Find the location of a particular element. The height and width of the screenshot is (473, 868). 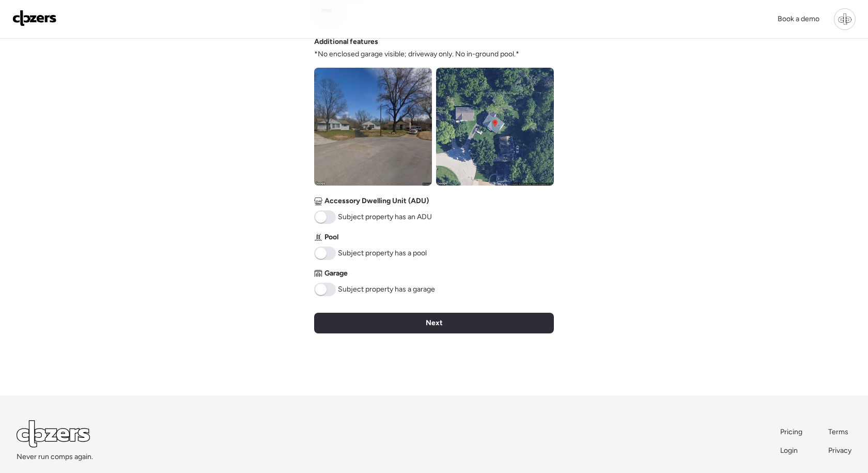

a: Terms is located at coordinates (840, 432).